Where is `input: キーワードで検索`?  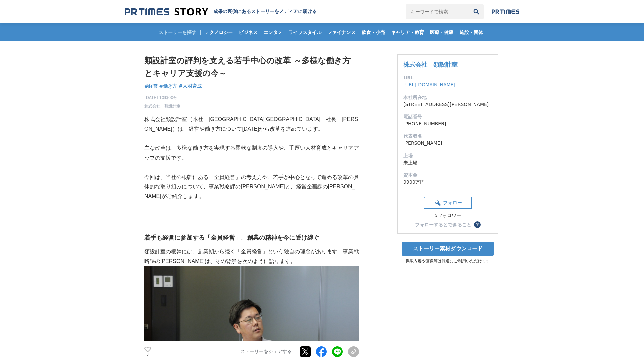 input: キーワードで検索 is located at coordinates (437, 12).